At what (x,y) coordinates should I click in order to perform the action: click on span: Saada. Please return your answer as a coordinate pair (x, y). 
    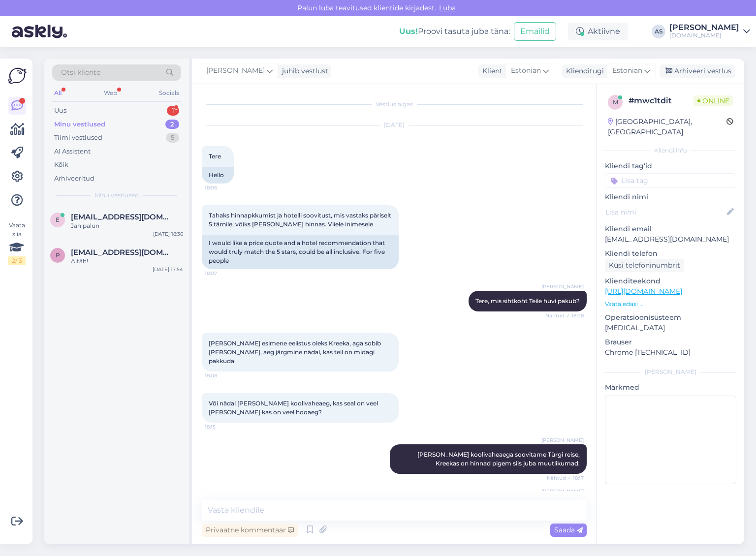
    Looking at the image, I should click on (569, 530).